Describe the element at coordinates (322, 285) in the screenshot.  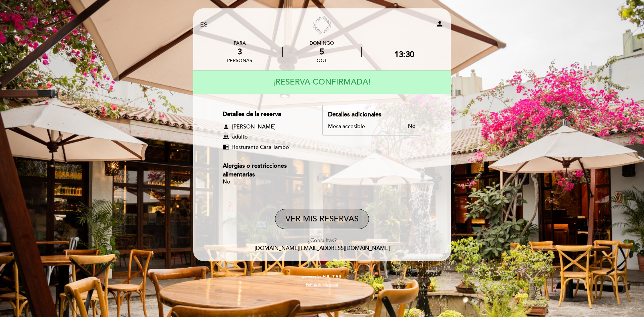
I see `a: Política de privacidad` at that location.